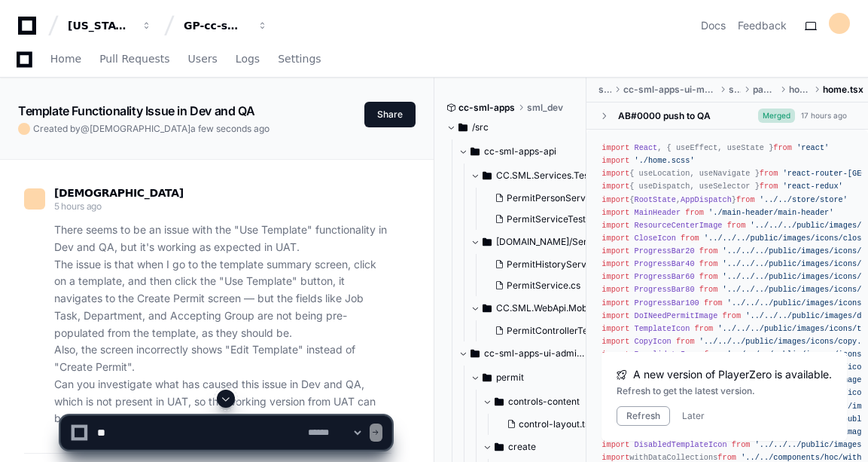  What do you see at coordinates (824, 115) in the screenshot?
I see `div: 17 hours ago` at bounding box center [824, 115].